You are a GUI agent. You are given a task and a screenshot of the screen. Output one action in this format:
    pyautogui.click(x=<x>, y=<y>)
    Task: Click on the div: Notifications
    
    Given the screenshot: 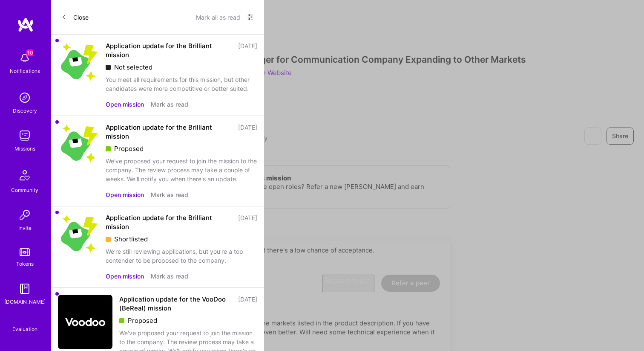 What is the action you would take?
    pyautogui.click(x=25, y=71)
    